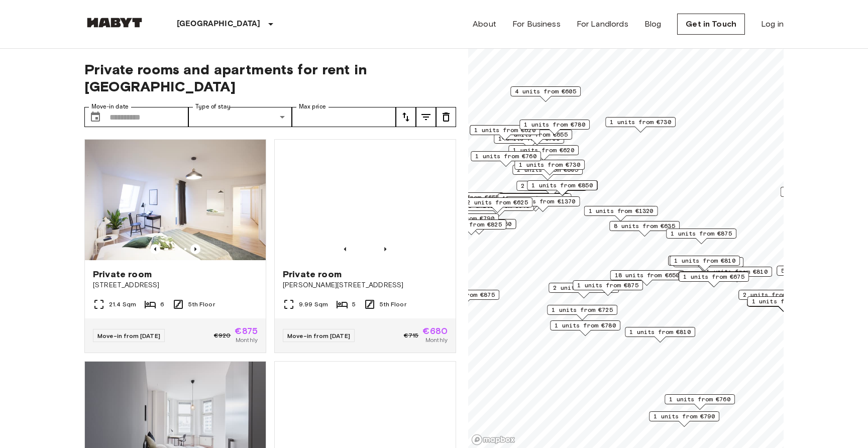 This screenshot has width=868, height=448. Describe the element at coordinates (213, 107) in the screenshot. I see `label: Type of stay` at that location.